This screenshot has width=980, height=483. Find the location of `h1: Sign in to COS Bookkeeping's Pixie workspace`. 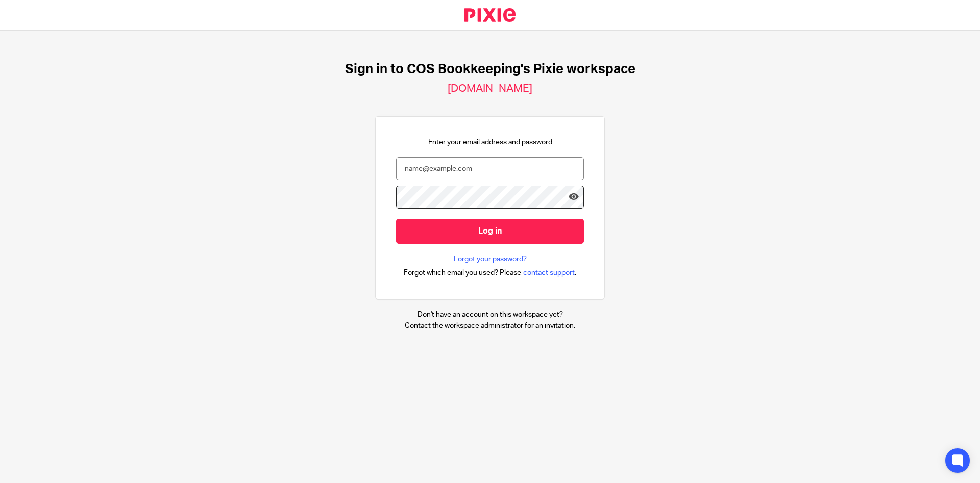

h1: Sign in to COS Bookkeeping's Pixie workspace is located at coordinates (490, 69).